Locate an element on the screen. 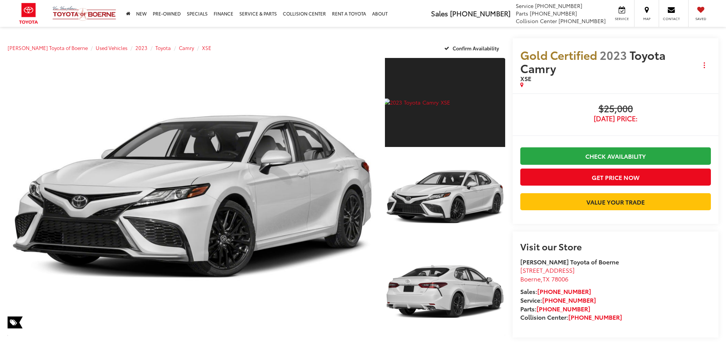  a: Camry is located at coordinates (187, 48).